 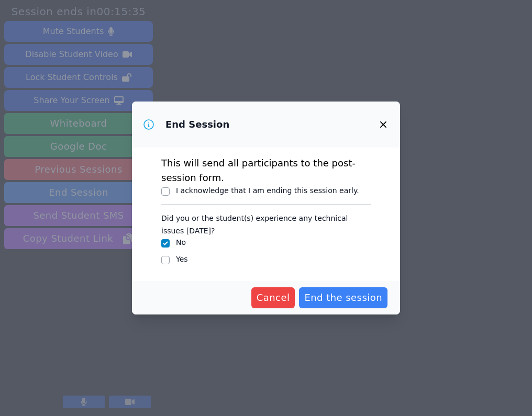 I want to click on label: Yes, so click(x=182, y=259).